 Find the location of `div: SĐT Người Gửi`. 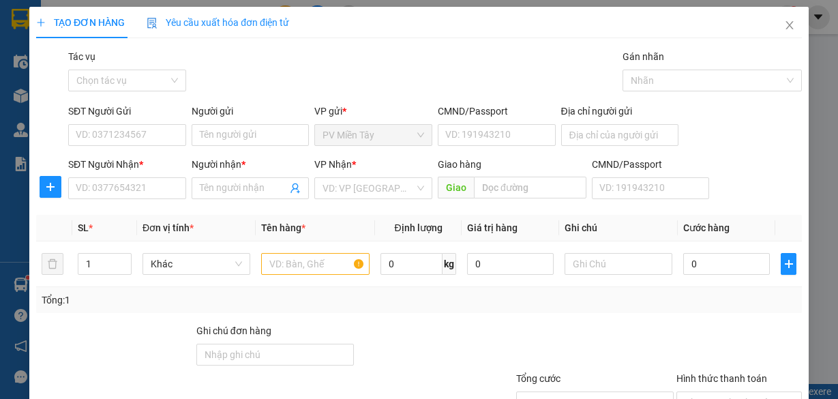

div: SĐT Người Gửi is located at coordinates (127, 111).